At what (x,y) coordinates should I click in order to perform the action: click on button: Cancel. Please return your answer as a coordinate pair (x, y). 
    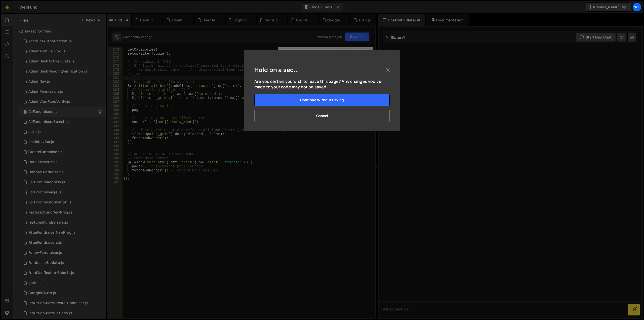
    Looking at the image, I should click on (322, 116).